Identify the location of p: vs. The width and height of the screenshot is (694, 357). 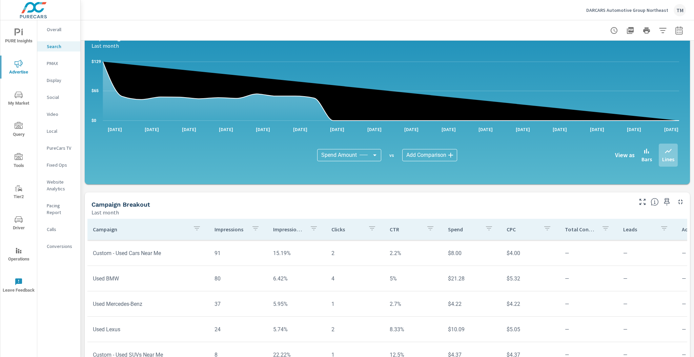
(392, 155).